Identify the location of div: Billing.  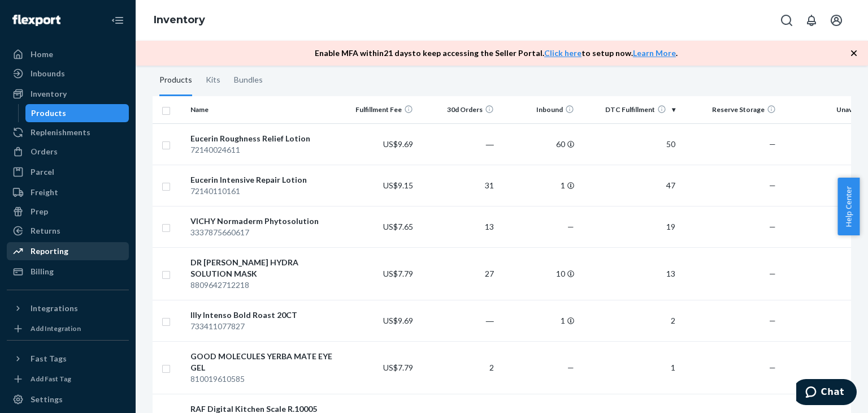
(42, 272).